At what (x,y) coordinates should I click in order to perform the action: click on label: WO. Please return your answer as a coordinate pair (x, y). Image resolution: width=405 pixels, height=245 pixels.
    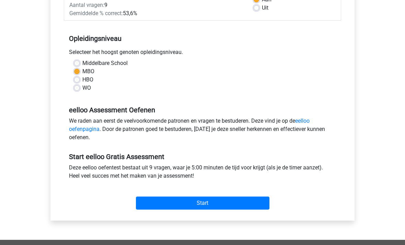
    Looking at the image, I should click on (87, 88).